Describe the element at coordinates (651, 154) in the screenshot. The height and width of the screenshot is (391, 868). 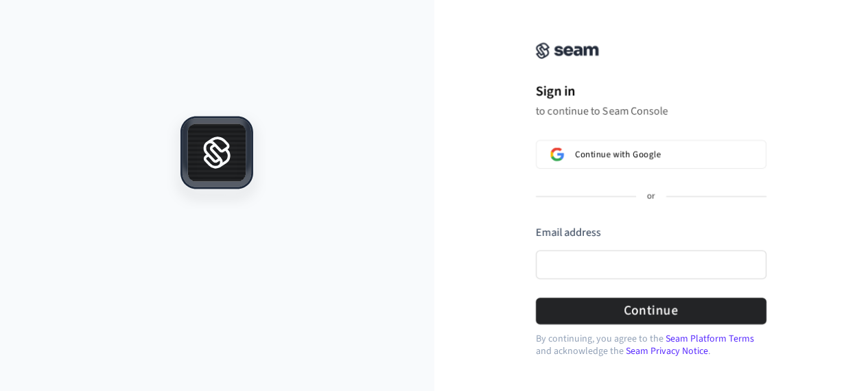
I see `button: Sign in with GoogleContinue with Google` at that location.